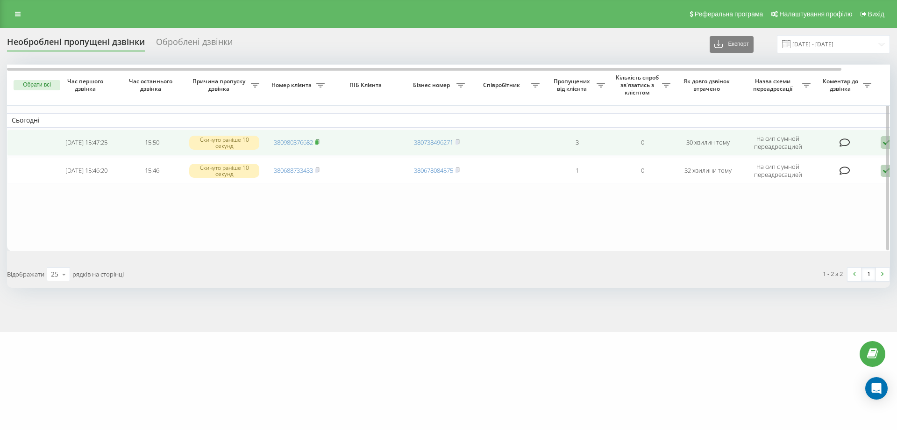 The height and width of the screenshot is (430, 897). I want to click on span: Час першого дзвінка, so click(86, 85).